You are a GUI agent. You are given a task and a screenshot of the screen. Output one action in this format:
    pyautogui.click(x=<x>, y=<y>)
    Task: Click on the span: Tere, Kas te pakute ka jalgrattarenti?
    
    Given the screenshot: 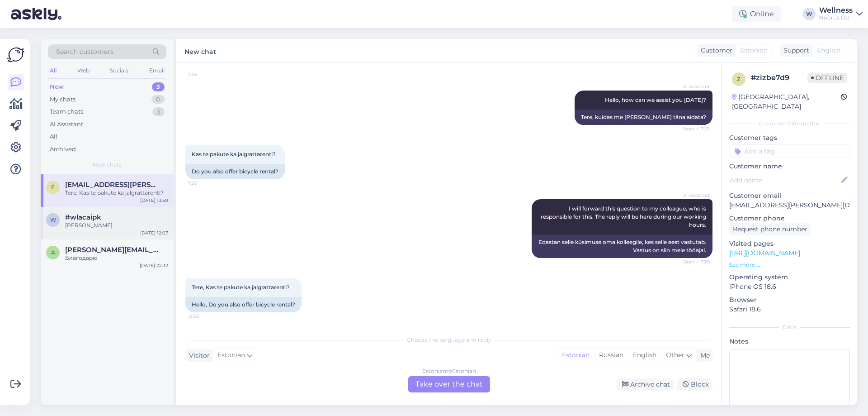 What is the action you would take?
    pyautogui.click(x=241, y=287)
    